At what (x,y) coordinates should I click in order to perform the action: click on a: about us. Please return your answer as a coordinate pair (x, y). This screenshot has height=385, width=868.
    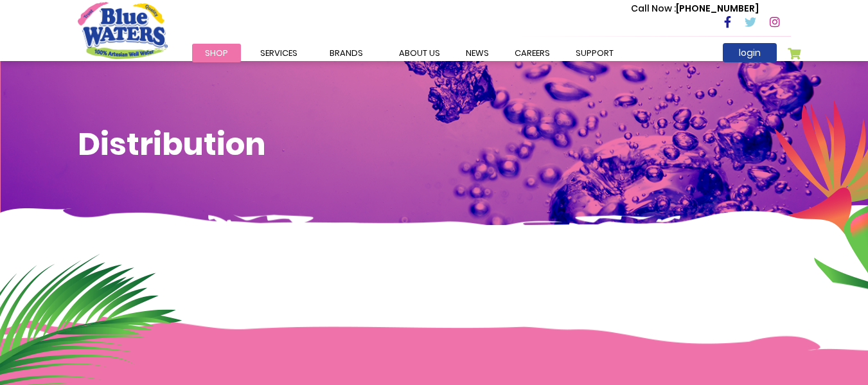
    Looking at the image, I should click on (419, 52).